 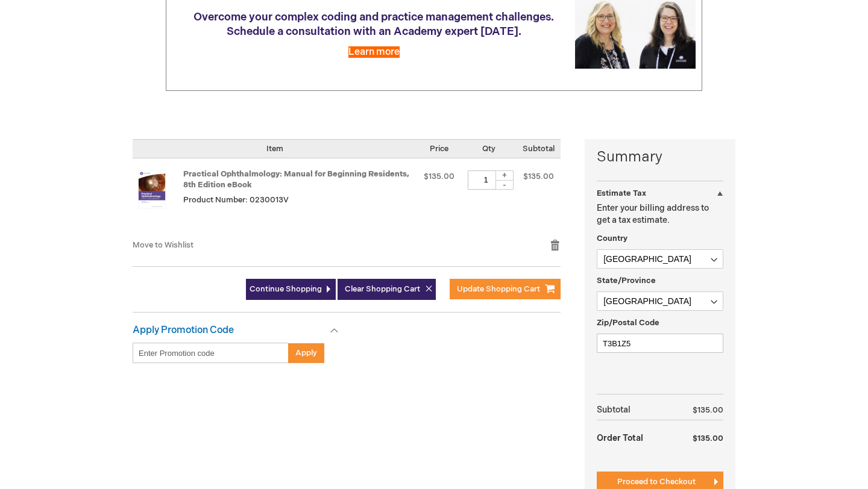 I want to click on strong: Summary, so click(x=661, y=157).